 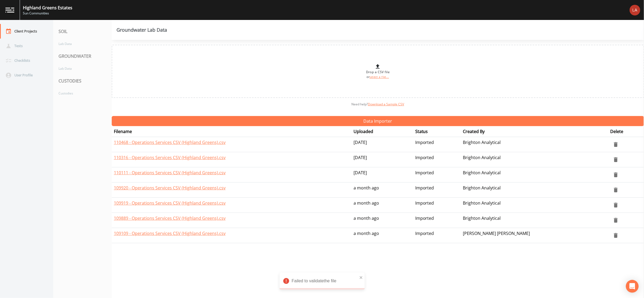 I want to click on div: CUSTODIES, so click(x=83, y=81).